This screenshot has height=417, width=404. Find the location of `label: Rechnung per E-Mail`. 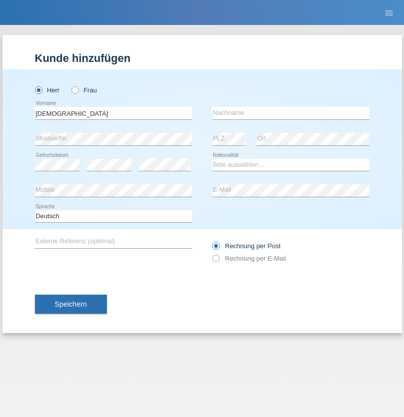

label: Rechnung per E-Mail is located at coordinates (249, 258).